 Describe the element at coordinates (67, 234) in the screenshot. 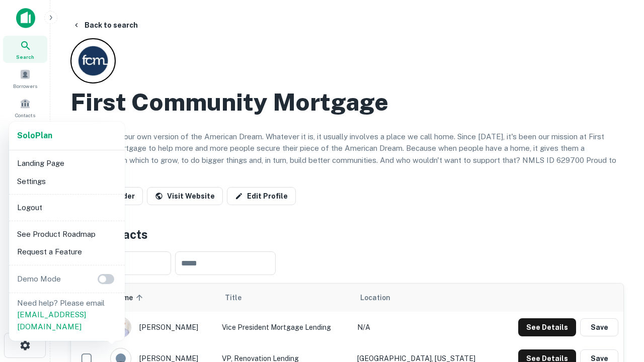

I see `li: See Product Roadmap` at that location.